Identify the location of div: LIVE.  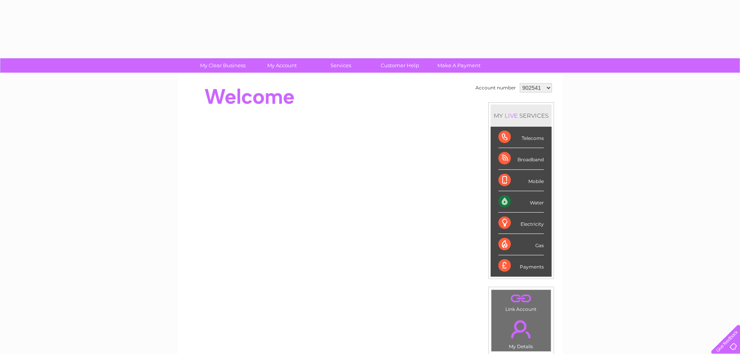
(511, 115).